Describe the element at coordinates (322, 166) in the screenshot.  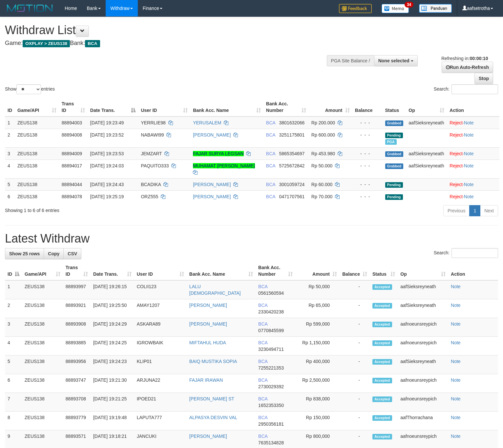
I see `span: Rp 50.000` at that location.